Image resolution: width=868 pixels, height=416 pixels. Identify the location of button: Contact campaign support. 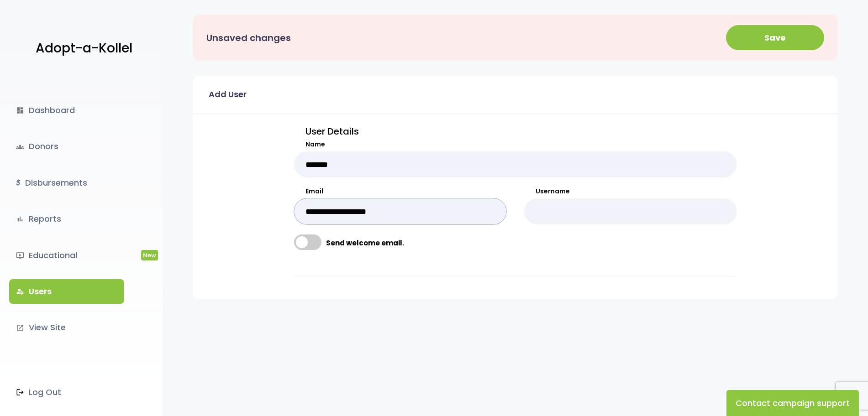
(793, 403).